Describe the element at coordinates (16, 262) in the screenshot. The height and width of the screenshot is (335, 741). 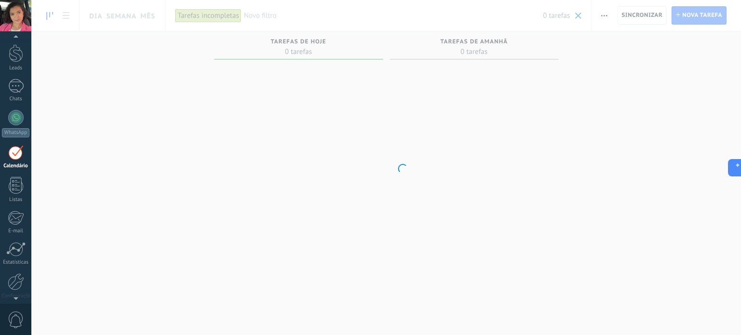
I see `div: Estatísticas` at that location.